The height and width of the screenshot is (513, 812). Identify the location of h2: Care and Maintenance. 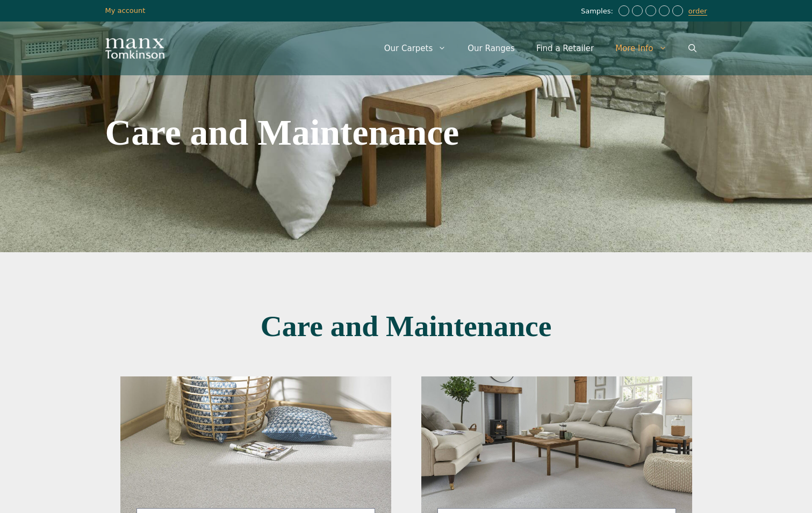
(316, 133).